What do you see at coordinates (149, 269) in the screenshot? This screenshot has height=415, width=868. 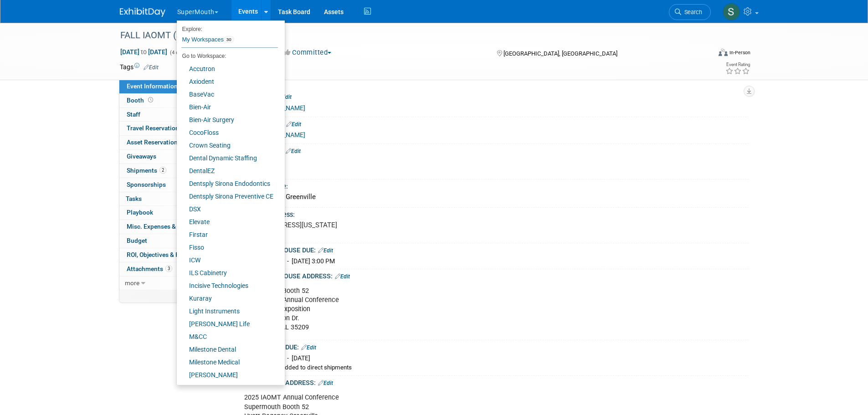 I see `span: Attachments` at bounding box center [149, 269].